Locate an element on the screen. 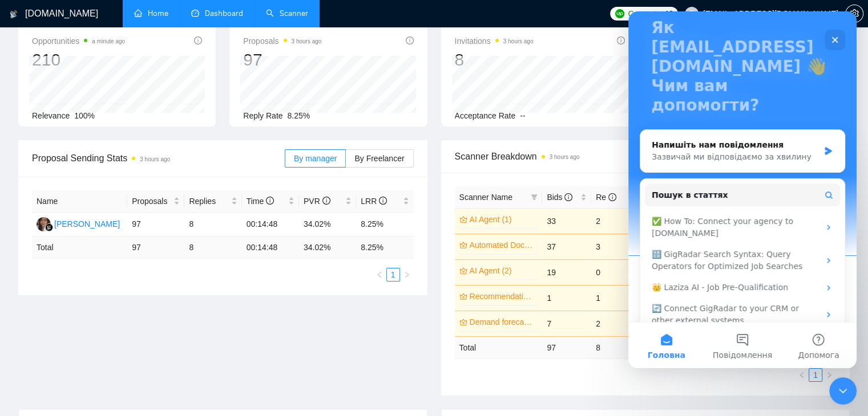 The width and height of the screenshot is (868, 416). span: 8.25% is located at coordinates (299, 116).